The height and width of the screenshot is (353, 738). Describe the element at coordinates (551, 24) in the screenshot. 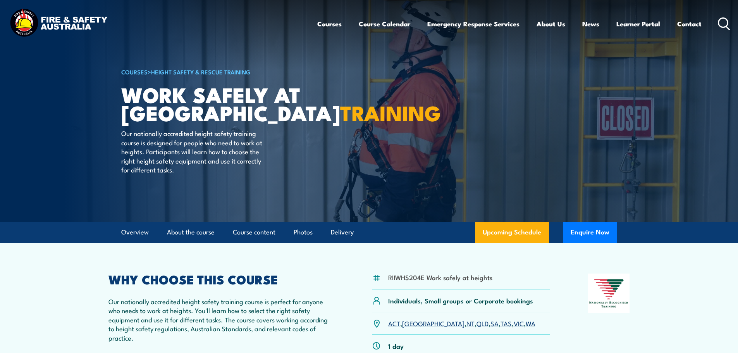

I see `a: About Us` at that location.